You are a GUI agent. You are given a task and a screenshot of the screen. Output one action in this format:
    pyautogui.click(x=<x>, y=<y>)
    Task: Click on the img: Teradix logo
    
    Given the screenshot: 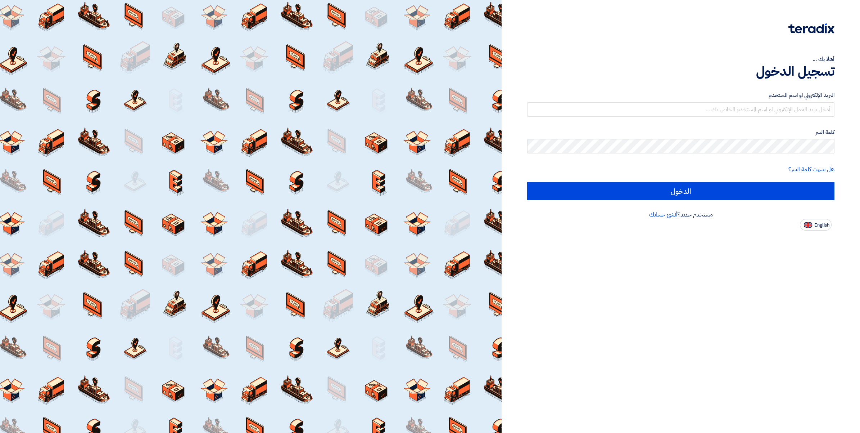 What is the action you would take?
    pyautogui.click(x=811, y=28)
    